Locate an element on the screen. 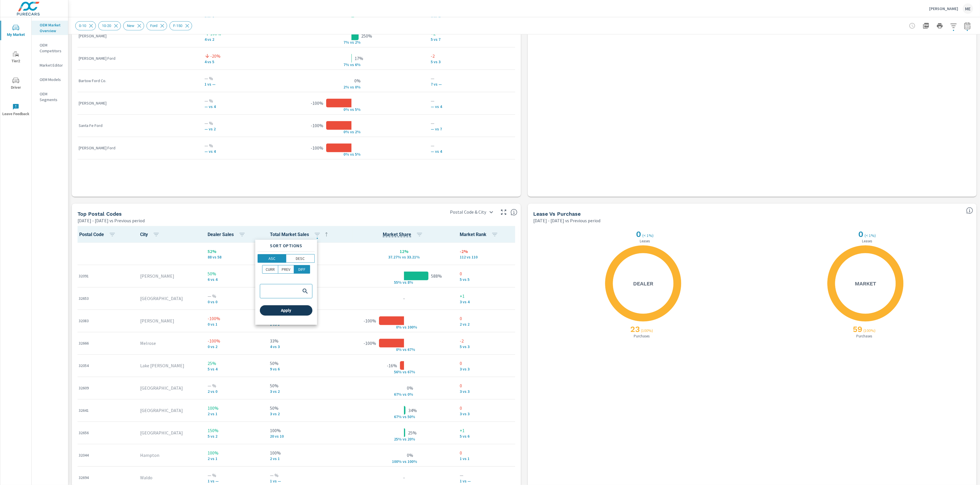 This screenshot has height=485, width=980. button: ASC is located at coordinates (272, 258).